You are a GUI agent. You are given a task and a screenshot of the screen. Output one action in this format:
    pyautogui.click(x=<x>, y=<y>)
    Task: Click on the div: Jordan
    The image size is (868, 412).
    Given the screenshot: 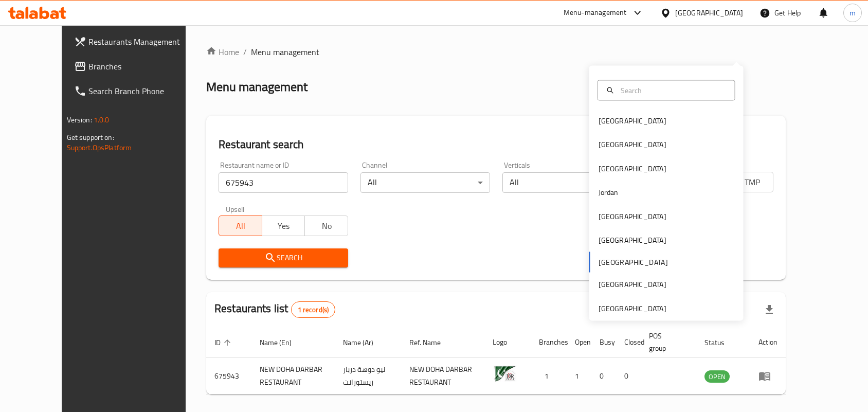 What is the action you would take?
    pyautogui.click(x=608, y=192)
    